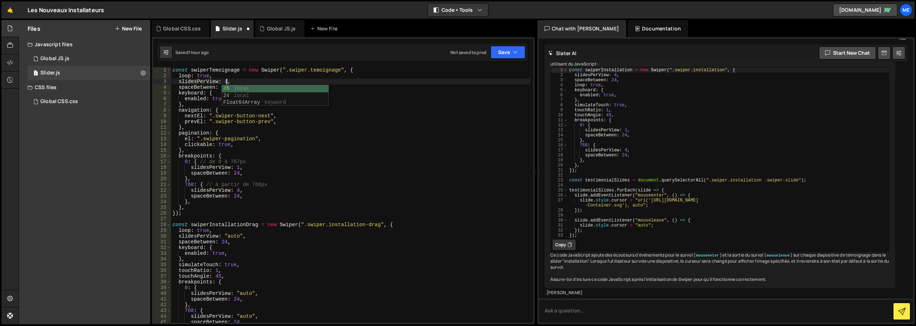  What do you see at coordinates (84, 44) in the screenshot?
I see `div: Javascript files` at bounding box center [84, 44].